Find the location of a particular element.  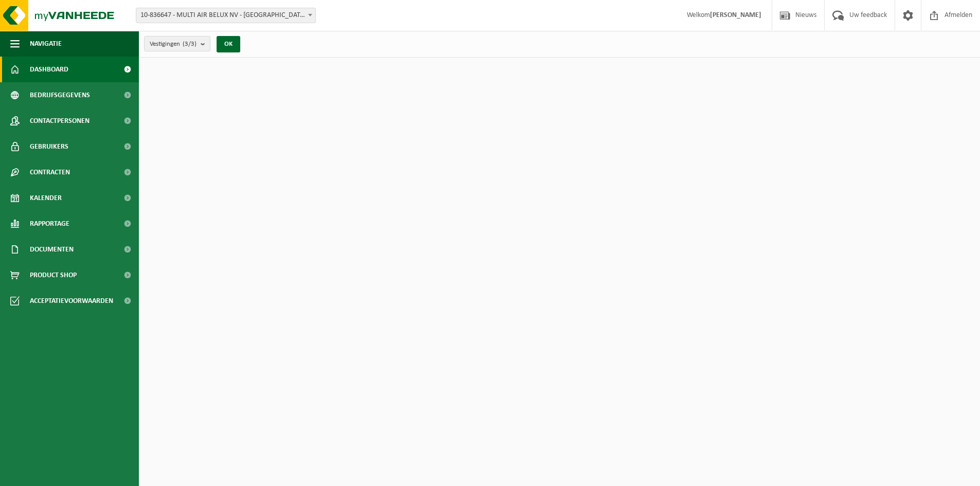

span: Gebruikers is located at coordinates (49, 146).